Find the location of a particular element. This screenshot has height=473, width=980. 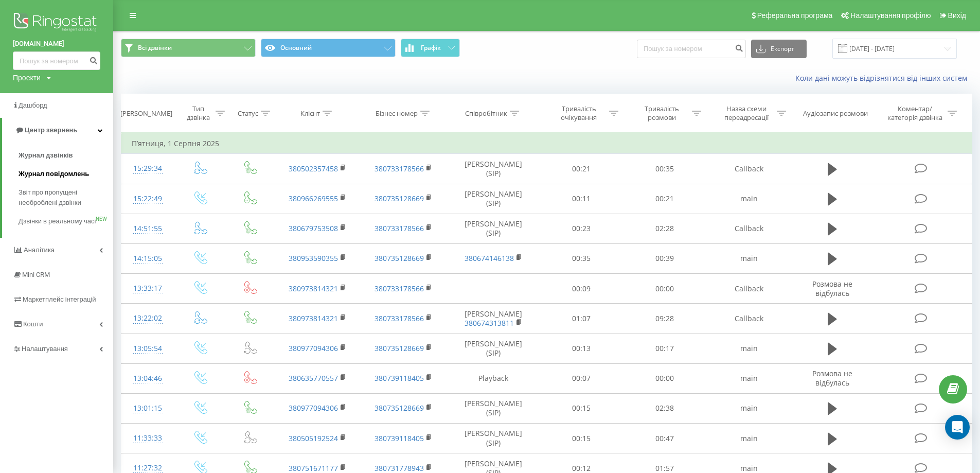

span: Графік is located at coordinates (430, 48).